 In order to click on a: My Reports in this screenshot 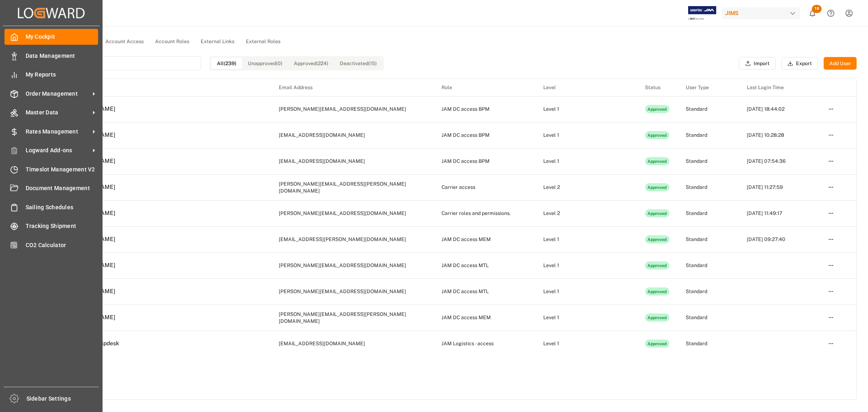, I will do `click(51, 75)`.